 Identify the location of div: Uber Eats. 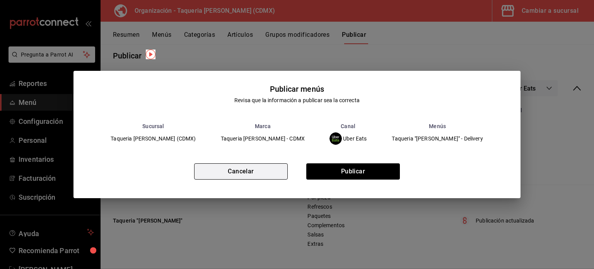
(348, 139).